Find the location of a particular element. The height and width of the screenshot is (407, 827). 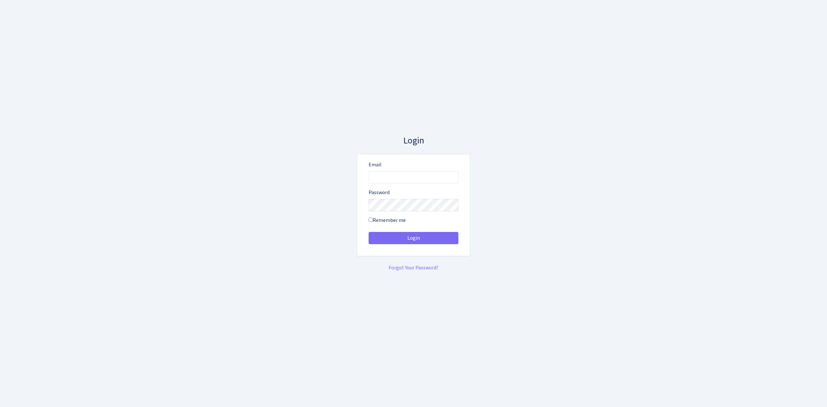

label: Remember me is located at coordinates (387, 220).